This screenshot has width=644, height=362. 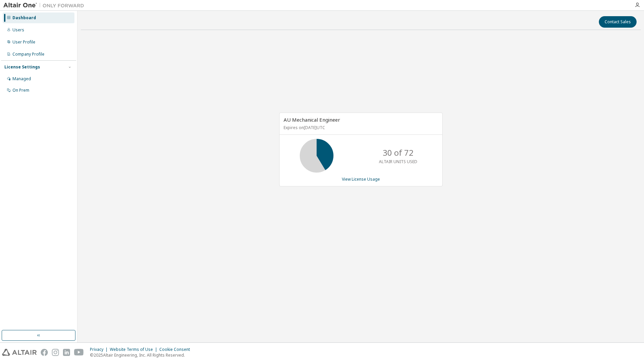 What do you see at coordinates (55, 352) in the screenshot?
I see `img: instagram.svg` at bounding box center [55, 352].